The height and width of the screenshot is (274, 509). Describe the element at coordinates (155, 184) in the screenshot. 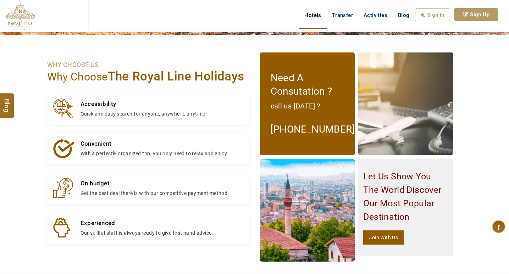

I see `p: On budget` at that location.